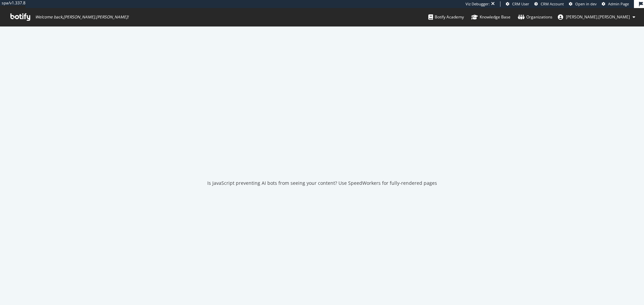 Image resolution: width=644 pixels, height=305 pixels. What do you see at coordinates (517, 4) in the screenshot?
I see `a: CRM User` at bounding box center [517, 4].